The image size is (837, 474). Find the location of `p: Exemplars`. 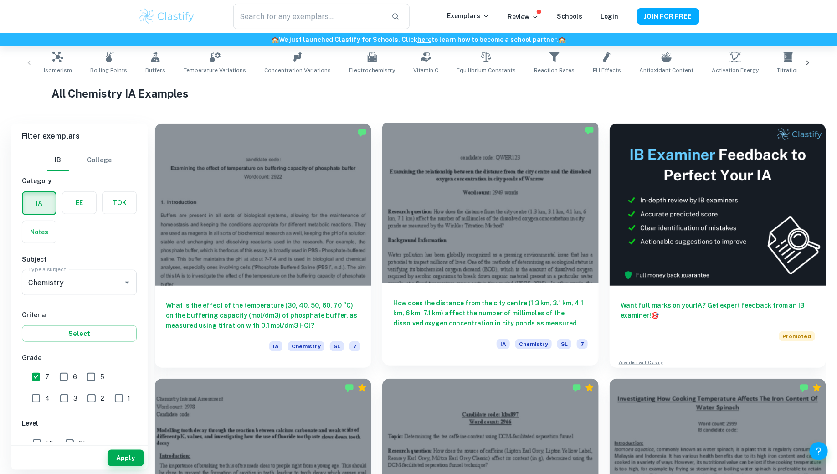

p: Exemplars is located at coordinates (468, 16).